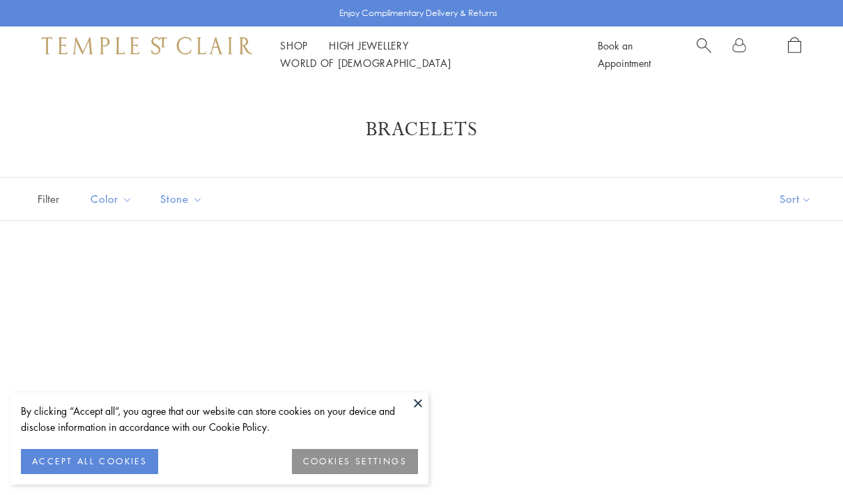 The width and height of the screenshot is (843, 495). Describe the element at coordinates (423, 54) in the screenshot. I see `nav: Main navigation` at that location.